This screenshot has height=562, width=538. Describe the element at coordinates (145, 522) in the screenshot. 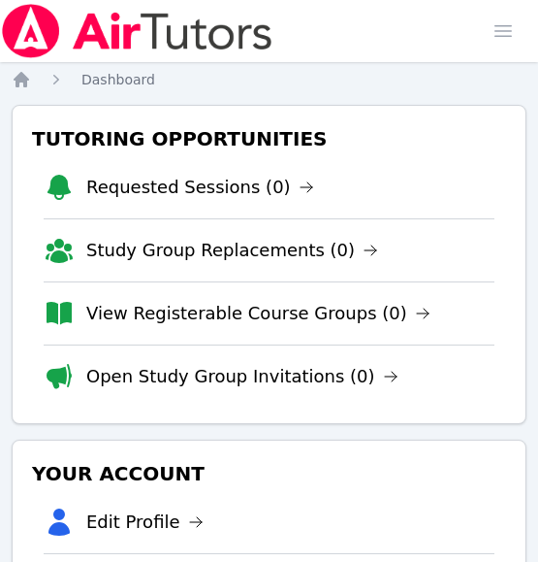

I see `a: Edit Profile` at that location.